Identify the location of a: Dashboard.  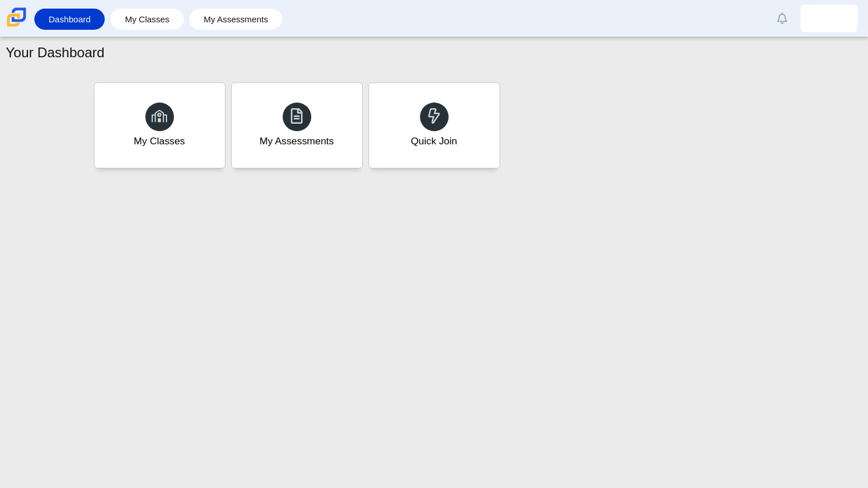
(69, 19).